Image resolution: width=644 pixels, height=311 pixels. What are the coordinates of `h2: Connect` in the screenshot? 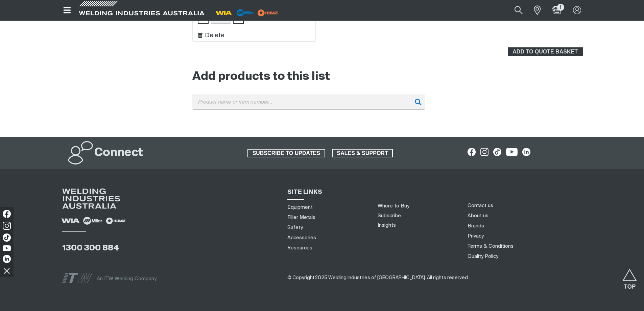 It's located at (119, 153).